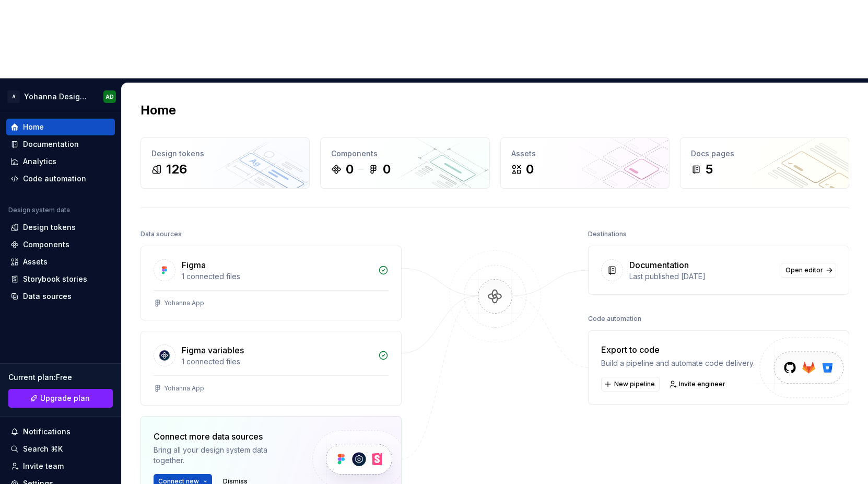 The height and width of the screenshot is (484, 868). Describe the element at coordinates (61, 227) in the screenshot. I see `a: Design tokens` at that location.